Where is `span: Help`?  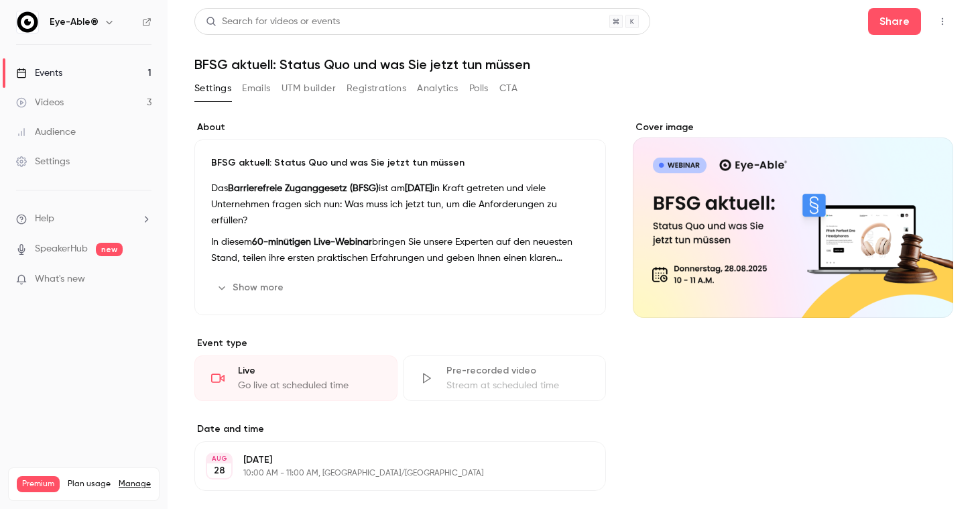
span: Help is located at coordinates (44, 218).